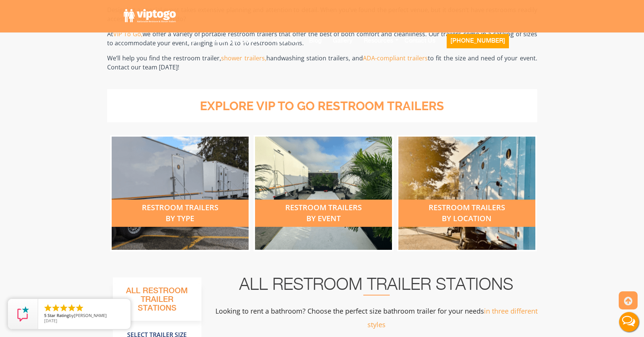 Image resolution: width=644 pixels, height=337 pixels. I want to click on span: 5, so click(46, 315).